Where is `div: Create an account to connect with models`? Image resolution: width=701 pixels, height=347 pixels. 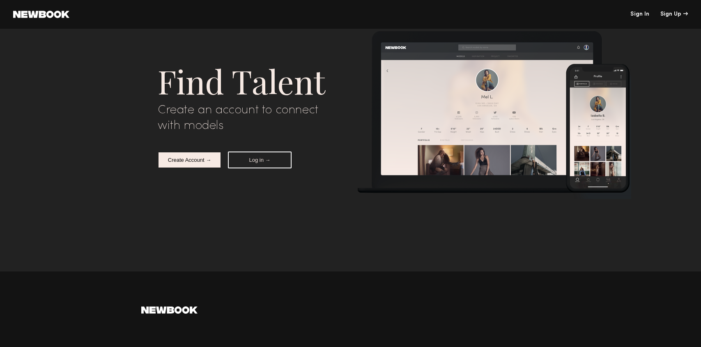
div: Create an account to connect with models is located at coordinates (251, 118).